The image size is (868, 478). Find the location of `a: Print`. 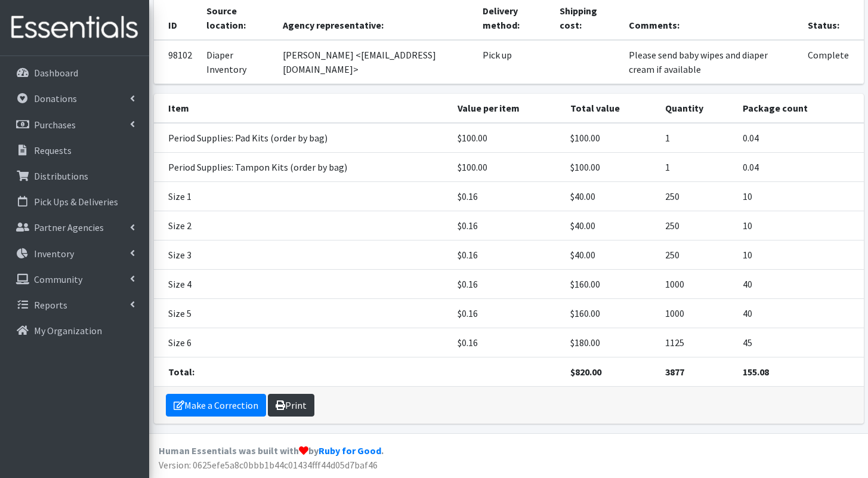

a: Print is located at coordinates (291, 405).